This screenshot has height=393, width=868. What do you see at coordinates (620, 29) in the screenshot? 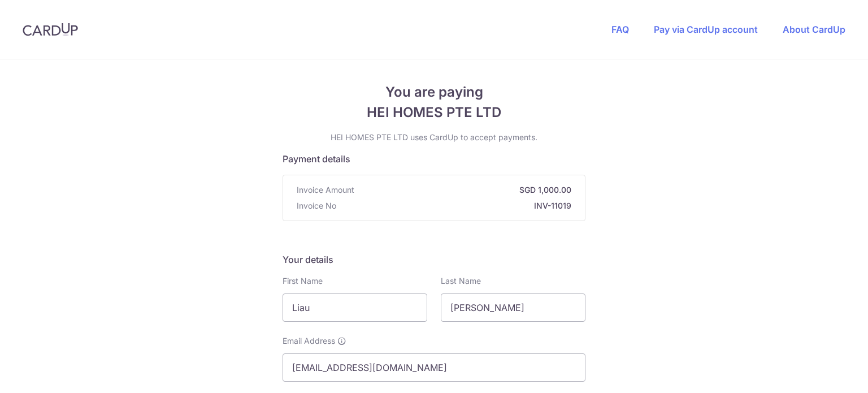
I see `a: FAQ` at bounding box center [620, 29].